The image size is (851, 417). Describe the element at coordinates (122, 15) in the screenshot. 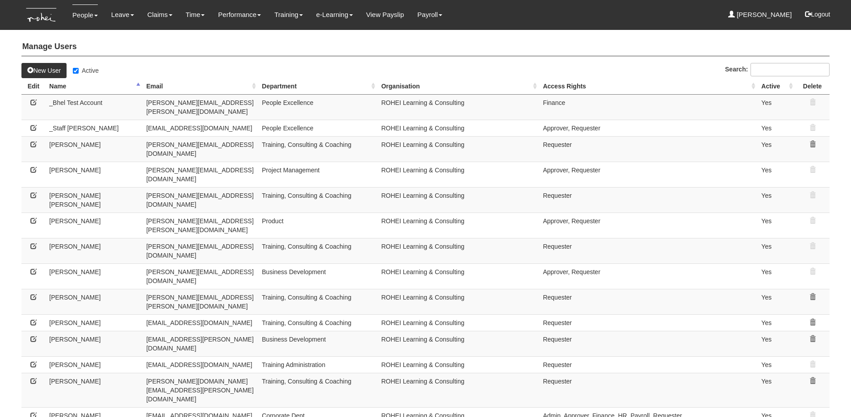

I see `a: Leave` at that location.